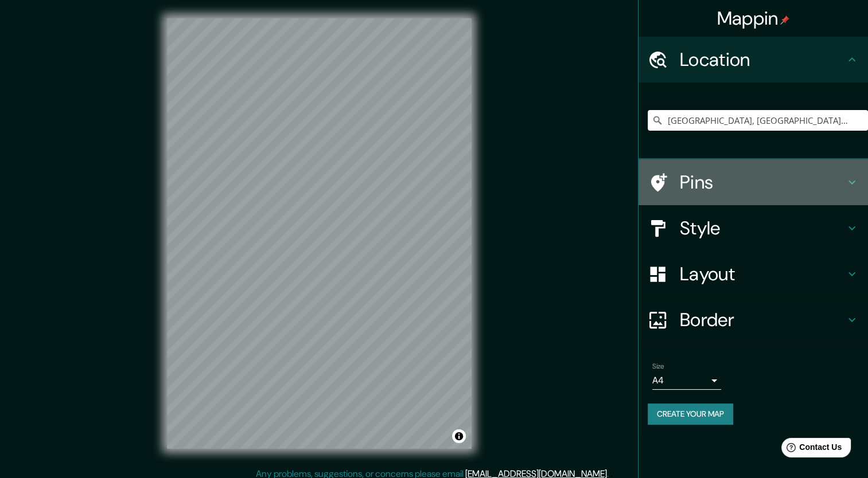 This screenshot has height=478, width=868. I want to click on div: A4, so click(687, 381).